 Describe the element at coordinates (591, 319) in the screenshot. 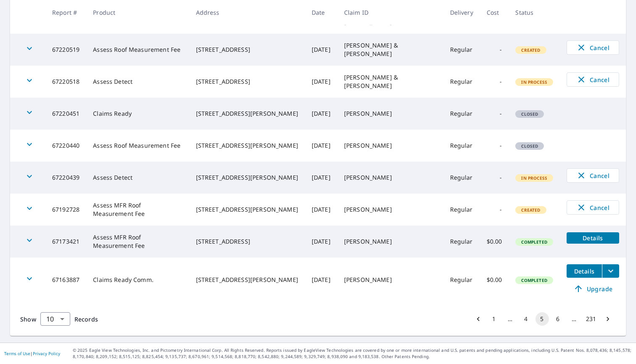

I see `button: Go to page 231` at that location.